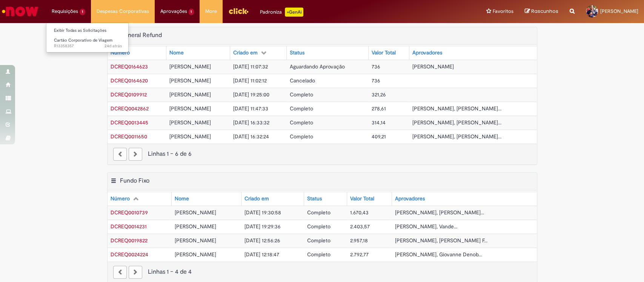  Describe the element at coordinates (65, 12) in the screenshot. I see `span: Requisições` at that location.